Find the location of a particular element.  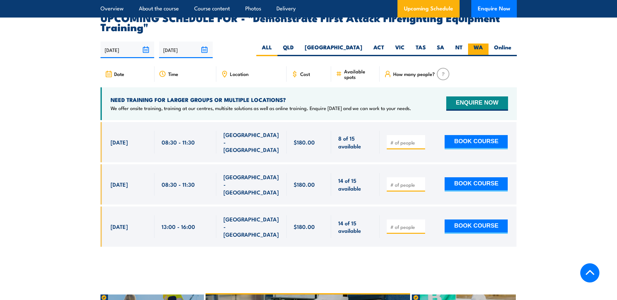

label: QLD is located at coordinates (288, 50).